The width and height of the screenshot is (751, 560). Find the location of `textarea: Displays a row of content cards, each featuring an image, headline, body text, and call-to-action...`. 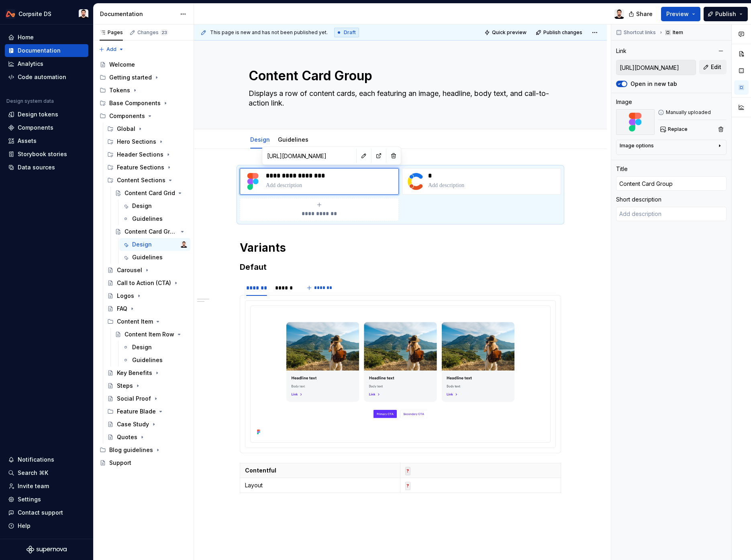

textarea: Displays a row of content cards, each featuring an image, headline, body text, and call-to-action... is located at coordinates (399, 98).